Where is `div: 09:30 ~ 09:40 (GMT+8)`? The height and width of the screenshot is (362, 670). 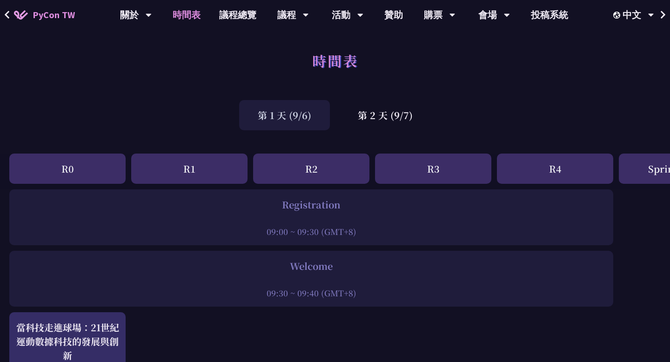 div: 09:30 ~ 09:40 (GMT+8) is located at coordinates (311, 292).